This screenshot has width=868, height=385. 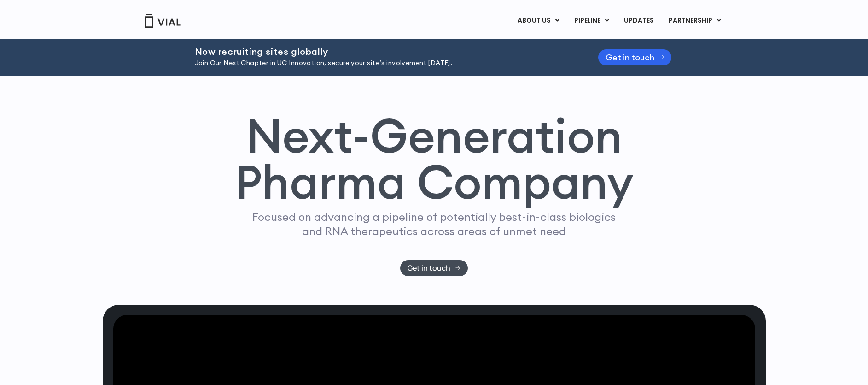 What do you see at coordinates (162, 21) in the screenshot?
I see `img: Vial Logo` at bounding box center [162, 21].